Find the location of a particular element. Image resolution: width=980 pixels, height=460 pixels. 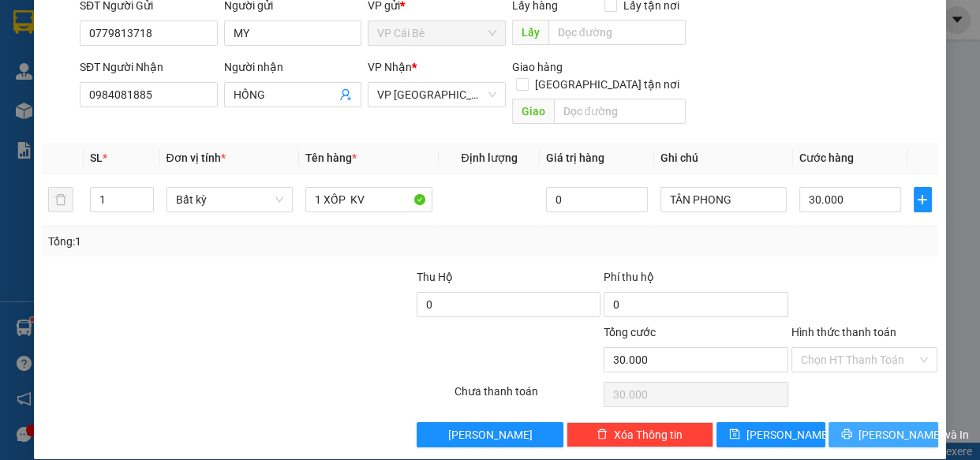

span: delete is located at coordinates (602, 435).